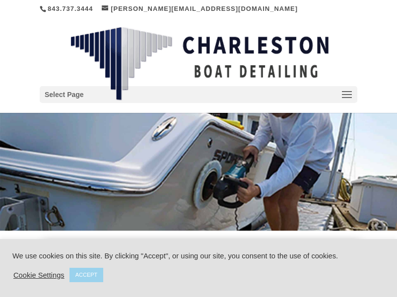  I want to click on a: Cookie Settings, so click(39, 276).